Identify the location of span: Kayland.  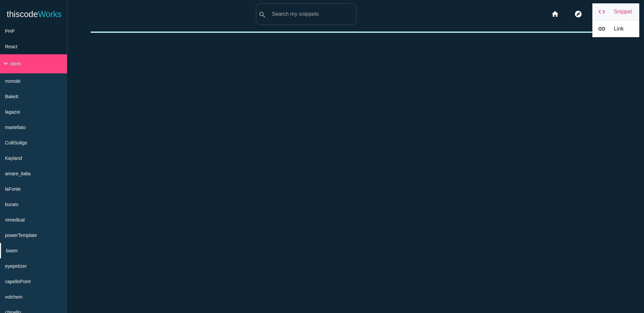
(13, 158).